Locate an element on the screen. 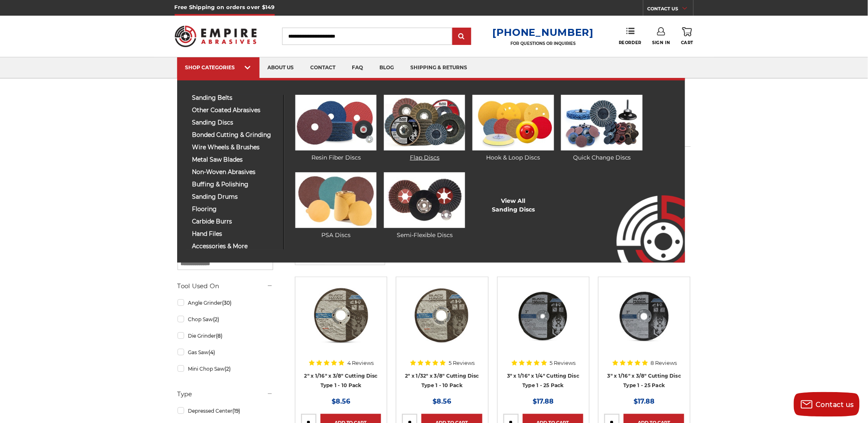  p: FOR QUESTIONS OR INQUIRIES is located at coordinates (543, 43).